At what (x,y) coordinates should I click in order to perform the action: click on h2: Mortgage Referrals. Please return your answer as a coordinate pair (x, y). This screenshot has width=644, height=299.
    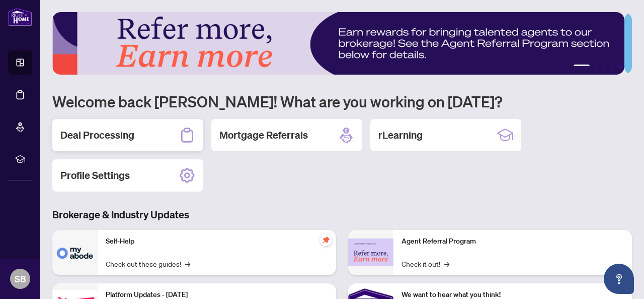
    Looking at the image, I should click on (263, 135).